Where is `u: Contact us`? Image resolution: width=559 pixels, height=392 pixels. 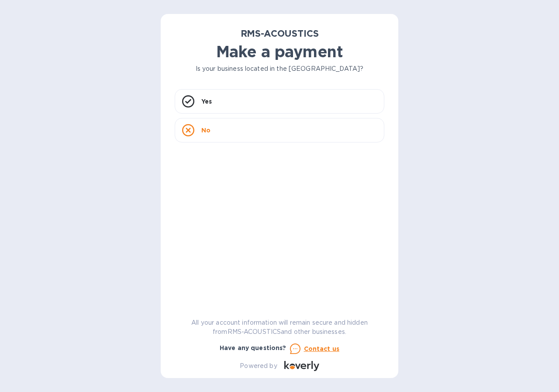
u: Contact us is located at coordinates (322, 348).